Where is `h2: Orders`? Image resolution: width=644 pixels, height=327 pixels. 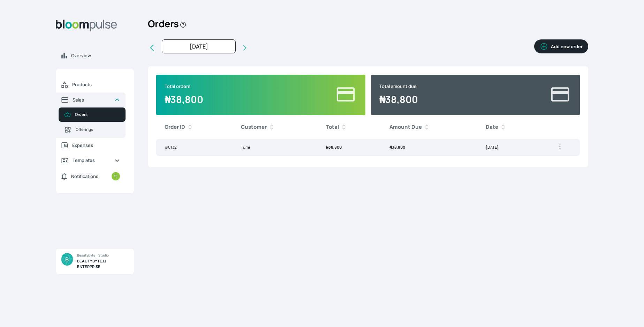
h2: Orders is located at coordinates (167, 26).